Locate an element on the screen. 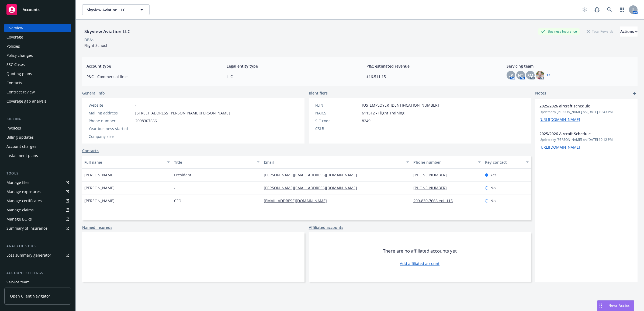 The height and width of the screenshot is (311, 644). a: Search is located at coordinates (610, 10).